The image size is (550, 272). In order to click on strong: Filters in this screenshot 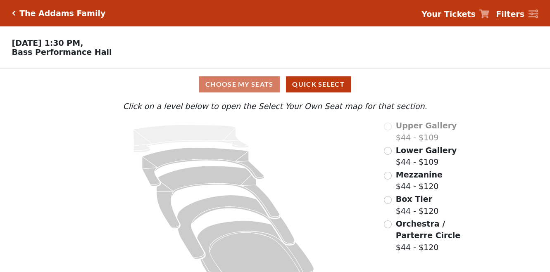, I will do `click(510, 14)`.